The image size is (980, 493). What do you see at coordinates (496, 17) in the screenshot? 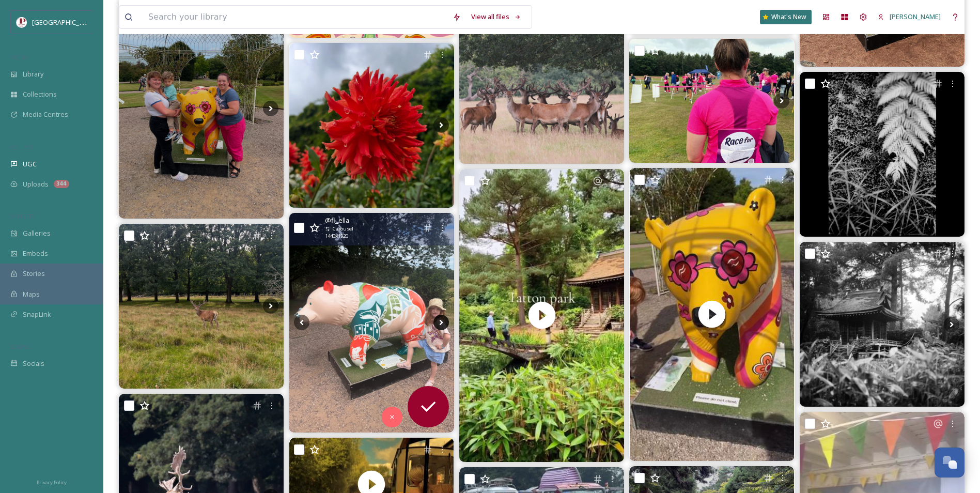
I see `a: View all files` at bounding box center [496, 17].